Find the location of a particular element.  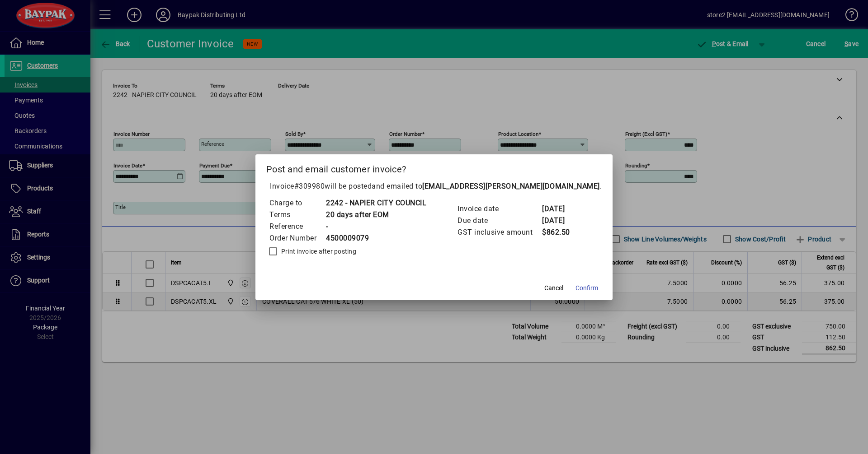

td: Invoice date is located at coordinates (499, 209).